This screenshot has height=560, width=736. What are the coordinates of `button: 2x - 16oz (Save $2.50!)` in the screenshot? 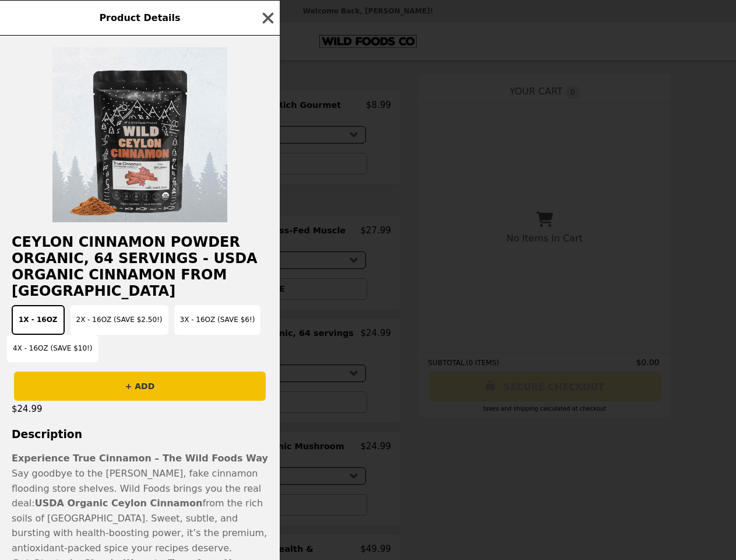 It's located at (119, 320).